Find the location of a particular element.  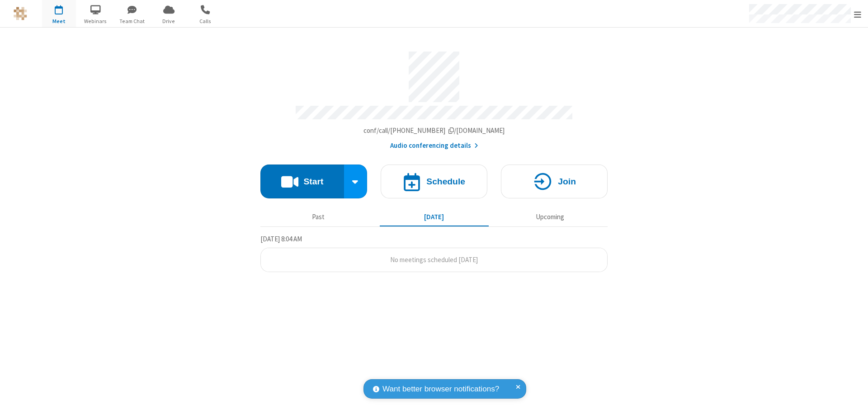

button: Audio conferencing details is located at coordinates (434, 146).